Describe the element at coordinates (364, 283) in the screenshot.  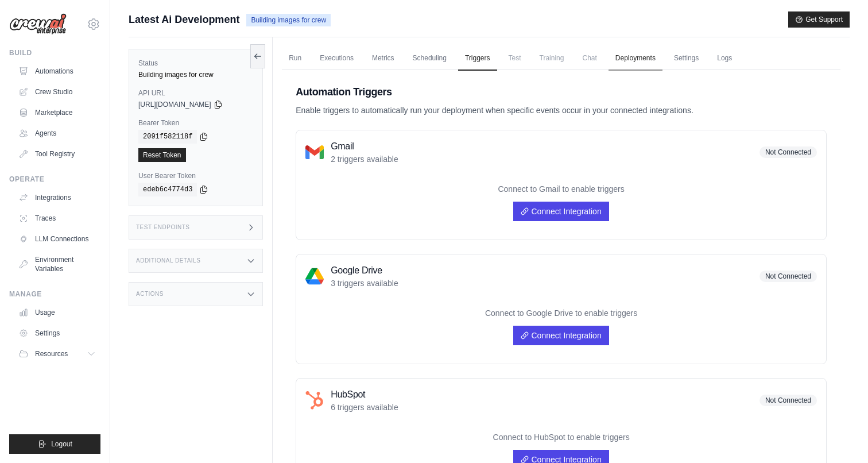
I see `p: 3 triggers available` at that location.